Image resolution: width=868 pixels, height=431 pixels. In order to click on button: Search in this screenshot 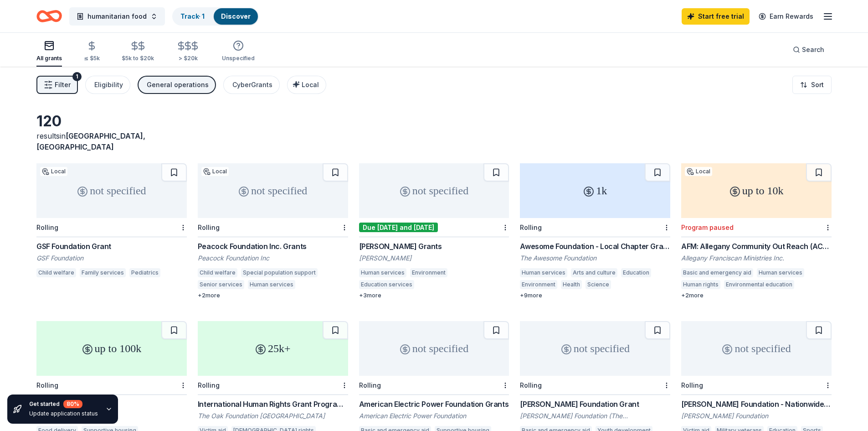, I will do `click(808, 50)`.